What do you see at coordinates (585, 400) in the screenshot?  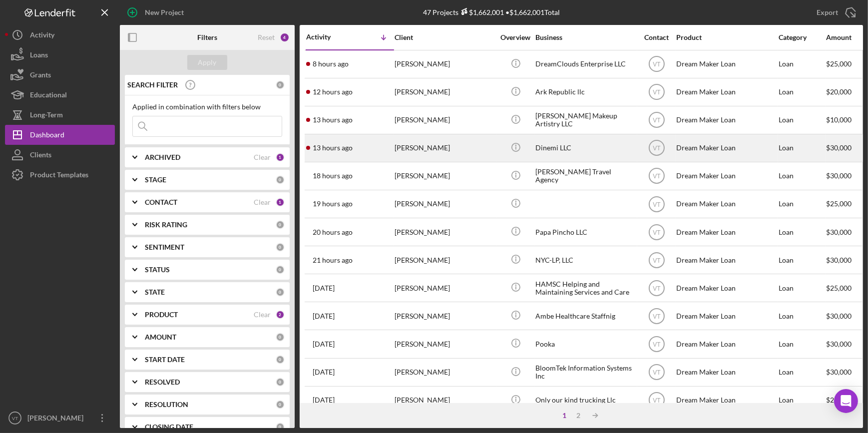 I see `div: Only our kind trucking Llc` at bounding box center [585, 400].